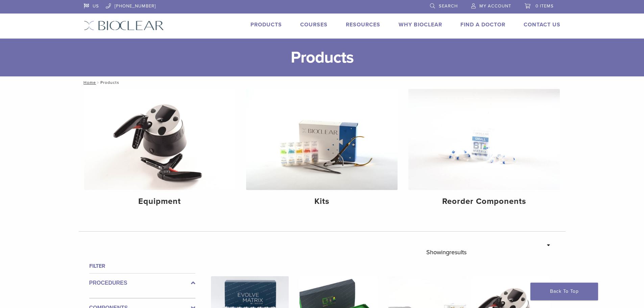 This screenshot has width=644, height=308. Describe the element at coordinates (542, 24) in the screenshot. I see `a: Contact Us` at that location.